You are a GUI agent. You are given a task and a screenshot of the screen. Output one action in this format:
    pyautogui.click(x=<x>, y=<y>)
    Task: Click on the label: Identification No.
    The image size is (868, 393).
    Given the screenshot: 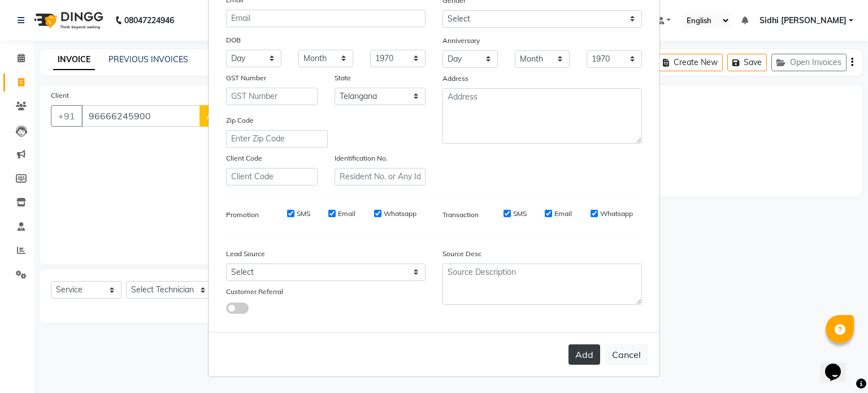 What is the action you would take?
    pyautogui.click(x=361, y=159)
    